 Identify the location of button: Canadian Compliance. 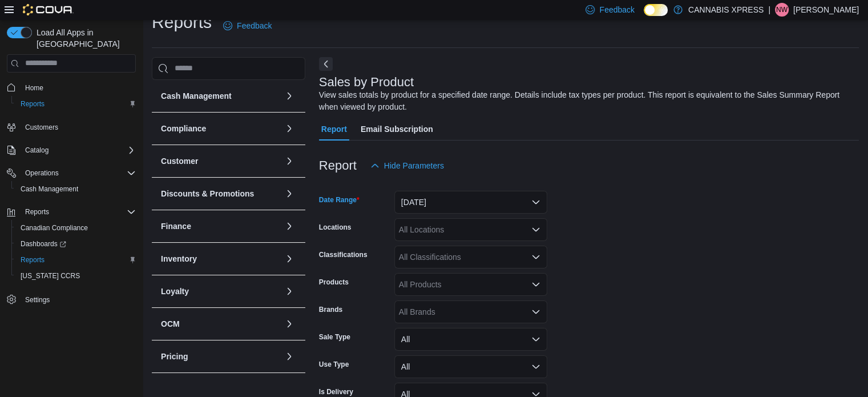
(76, 228).